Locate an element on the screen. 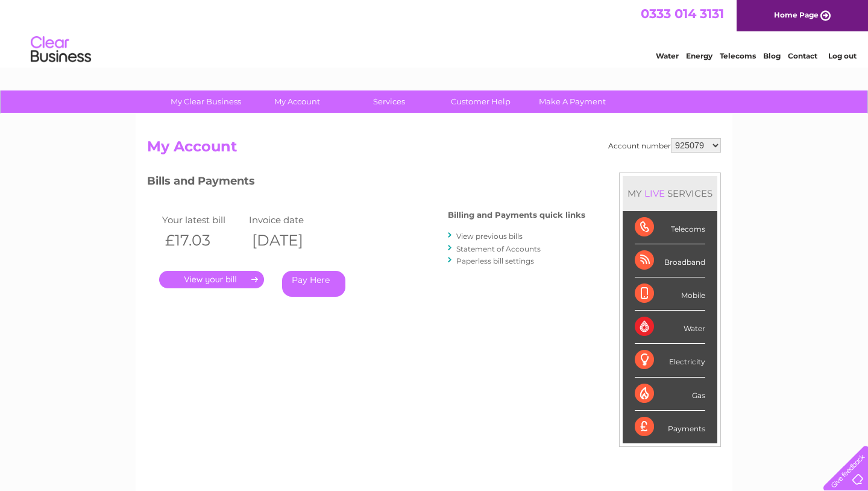 This screenshot has width=868, height=491. h4: Billing and Payments quick links is located at coordinates (516, 215).